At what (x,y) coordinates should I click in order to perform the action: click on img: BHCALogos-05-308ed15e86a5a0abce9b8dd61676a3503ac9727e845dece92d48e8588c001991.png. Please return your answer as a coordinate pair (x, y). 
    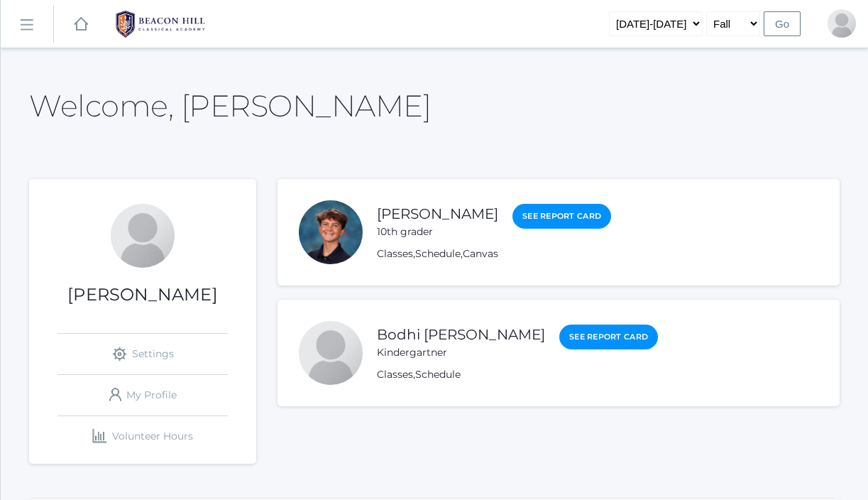
    Looking at the image, I should click on (161, 24).